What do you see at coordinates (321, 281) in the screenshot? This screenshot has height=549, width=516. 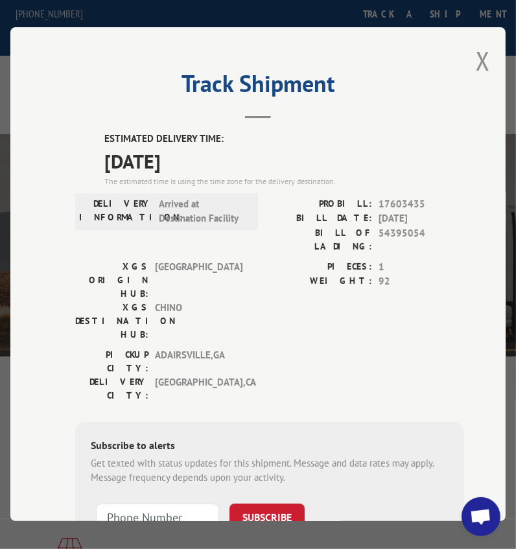 I see `label: WEIGHT:` at bounding box center [321, 281].